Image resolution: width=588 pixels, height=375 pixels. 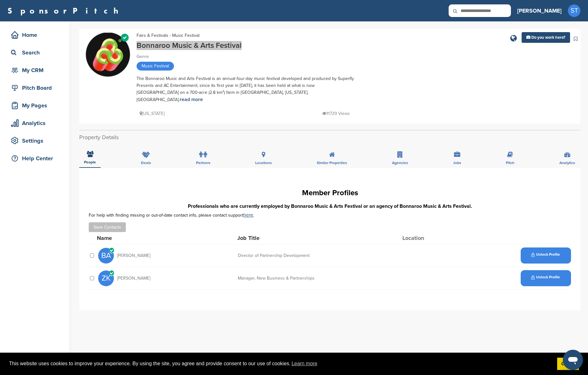 I want to click on div: Location, so click(x=426, y=238).